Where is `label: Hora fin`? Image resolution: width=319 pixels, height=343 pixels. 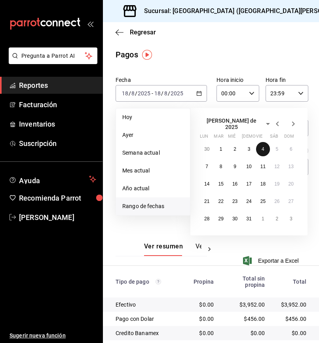 label: Hora fin is located at coordinates (287, 80).